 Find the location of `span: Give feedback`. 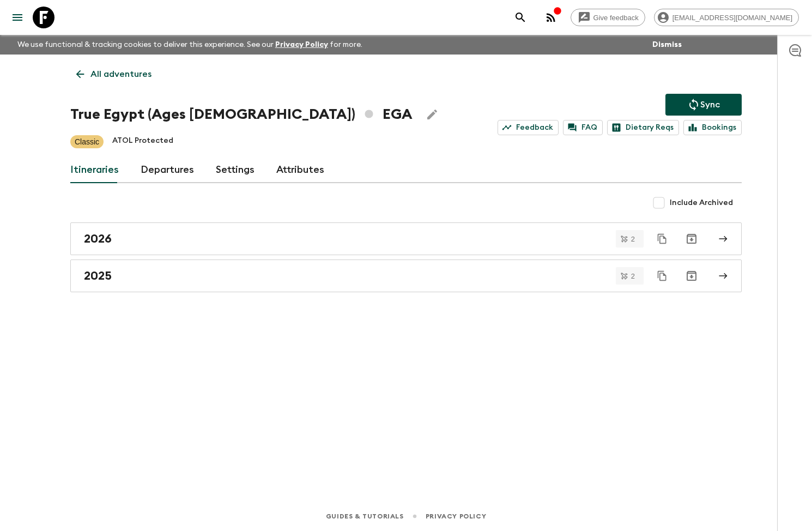

span: Give feedback is located at coordinates (616, 18).